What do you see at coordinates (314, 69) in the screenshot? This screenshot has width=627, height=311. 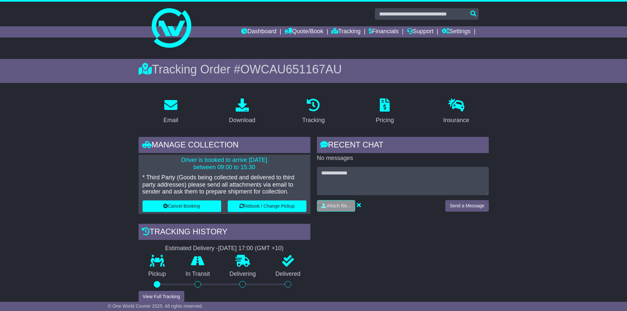 I see `div: Tracking Order #` at bounding box center [314, 69].